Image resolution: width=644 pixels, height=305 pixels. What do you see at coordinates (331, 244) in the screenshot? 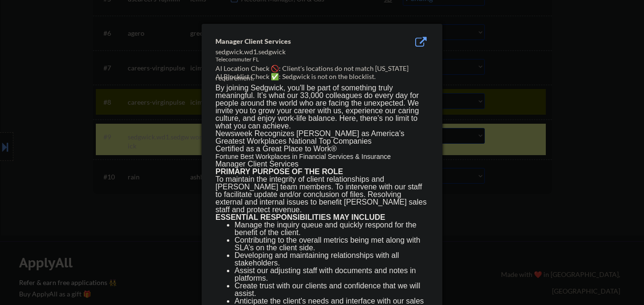
I see `li: Contributing to the overall metrics being met along with SLA’s on the client side.` at bounding box center [331, 244].